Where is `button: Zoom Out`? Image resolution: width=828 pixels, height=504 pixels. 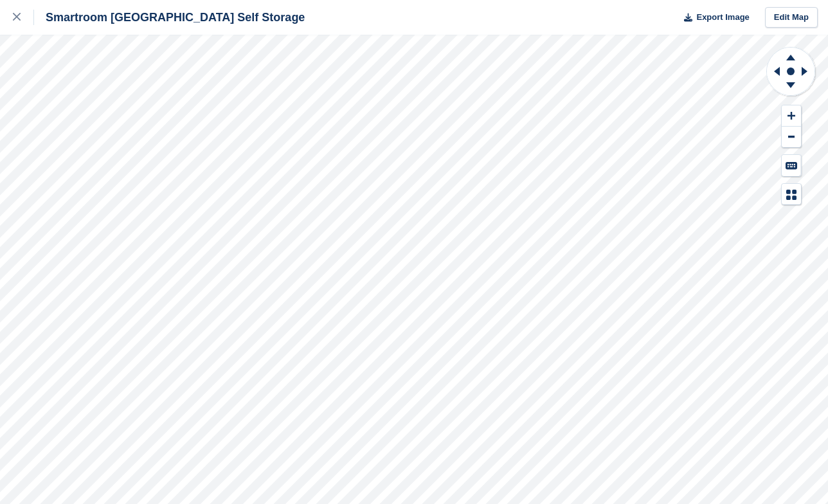 button: Zoom Out is located at coordinates (791, 137).